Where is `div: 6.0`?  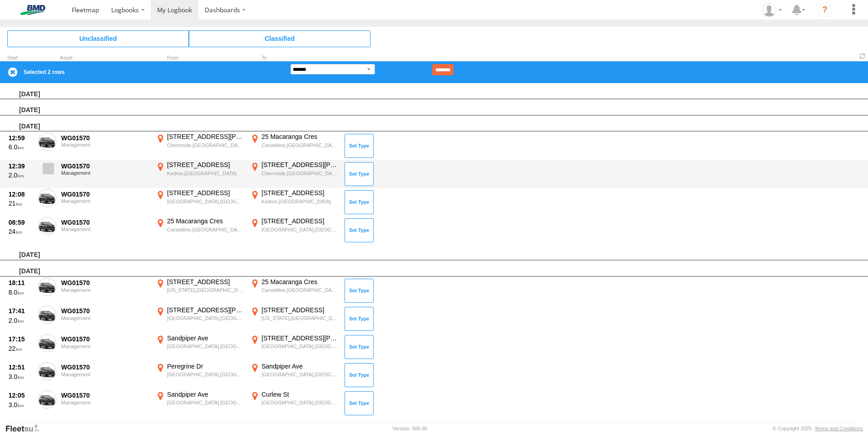
div: 6.0 is located at coordinates (21, 147).